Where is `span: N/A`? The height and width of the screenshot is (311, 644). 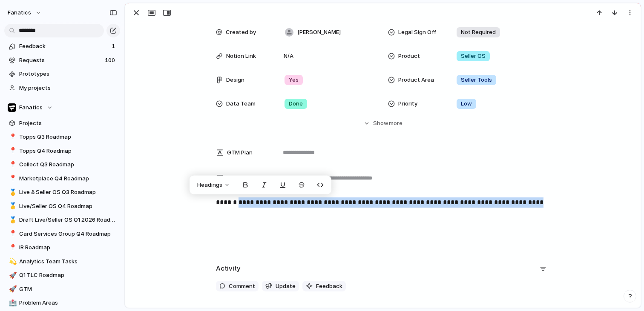 span: N/A is located at coordinates (288, 56).